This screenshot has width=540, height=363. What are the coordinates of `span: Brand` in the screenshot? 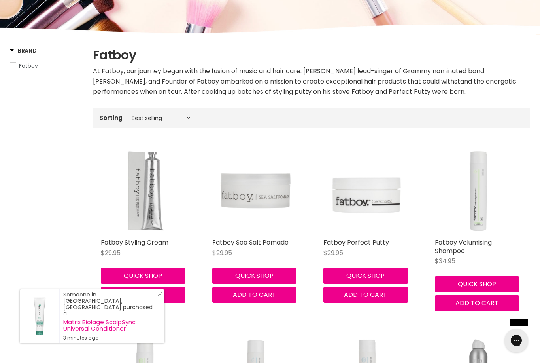 It's located at (23, 51).